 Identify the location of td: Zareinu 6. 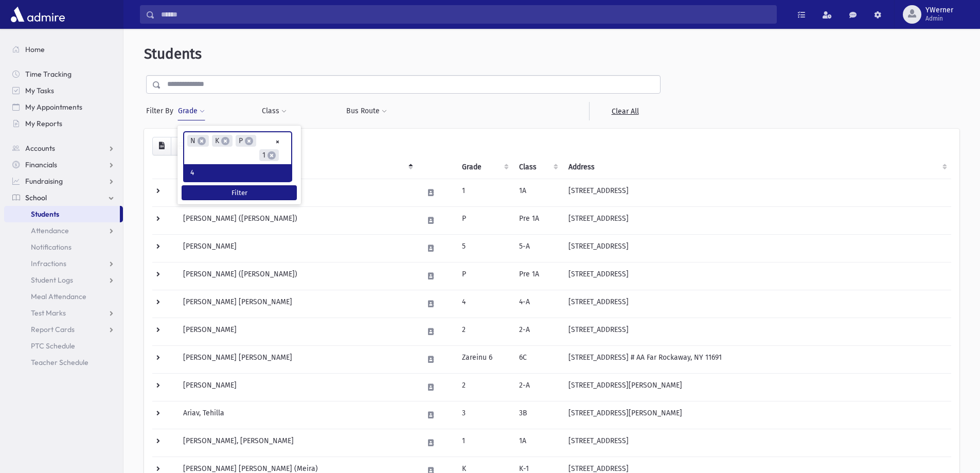
(484, 359).